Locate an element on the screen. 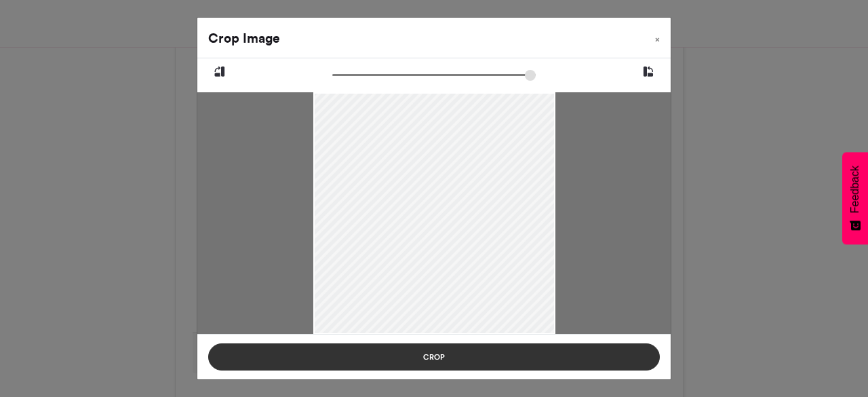 Image resolution: width=868 pixels, height=397 pixels. button: Close is located at coordinates (657, 36).